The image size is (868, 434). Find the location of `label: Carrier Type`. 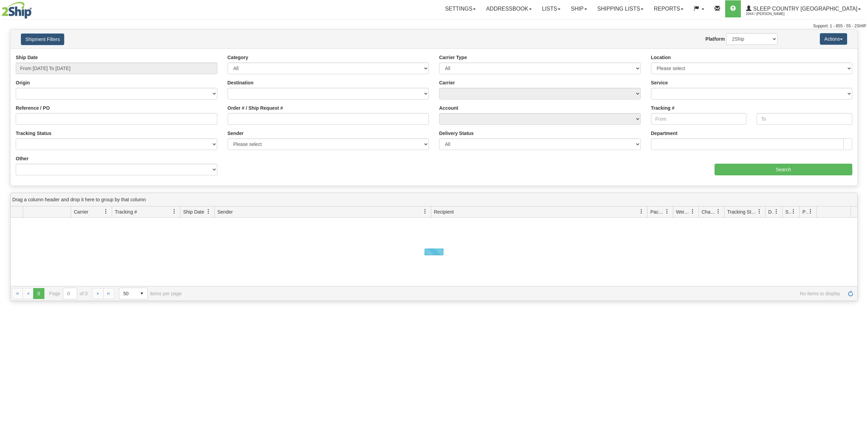

label: Carrier Type is located at coordinates (453, 57).